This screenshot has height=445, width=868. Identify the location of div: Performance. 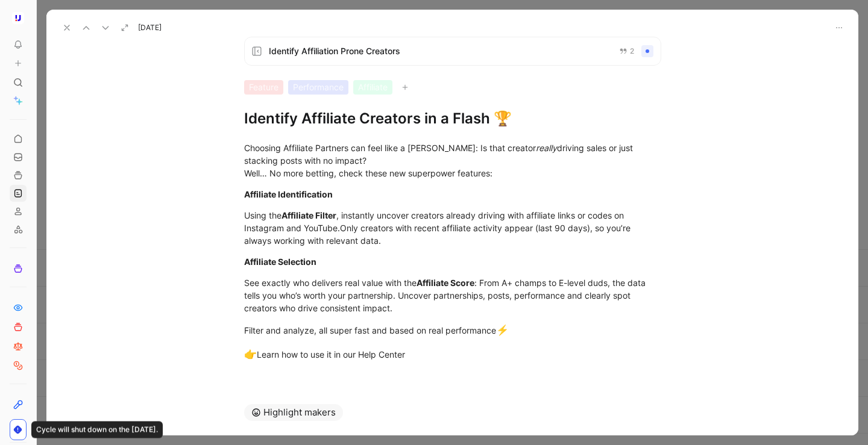
(318, 87).